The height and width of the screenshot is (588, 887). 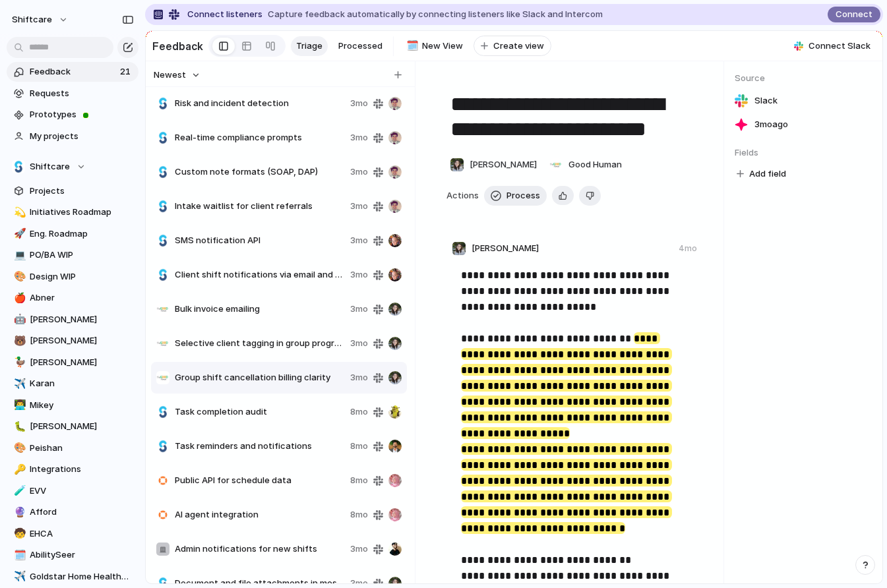 I want to click on a: 👨‍💻Mikey, so click(x=72, y=405).